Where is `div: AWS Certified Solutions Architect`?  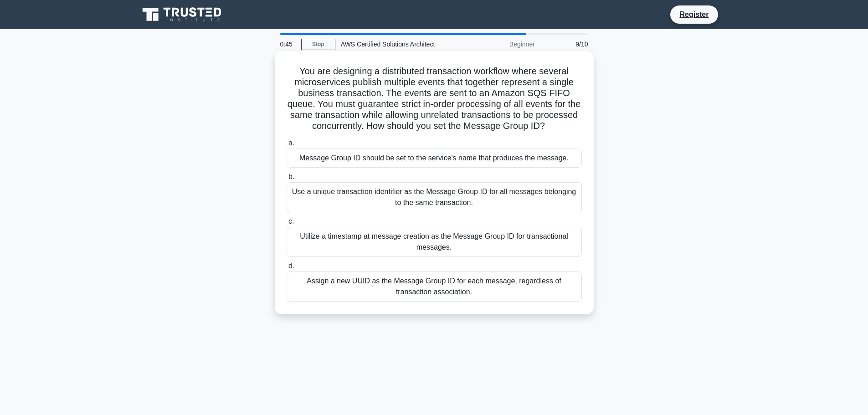 div: AWS Certified Solutions Architect is located at coordinates (398, 44).